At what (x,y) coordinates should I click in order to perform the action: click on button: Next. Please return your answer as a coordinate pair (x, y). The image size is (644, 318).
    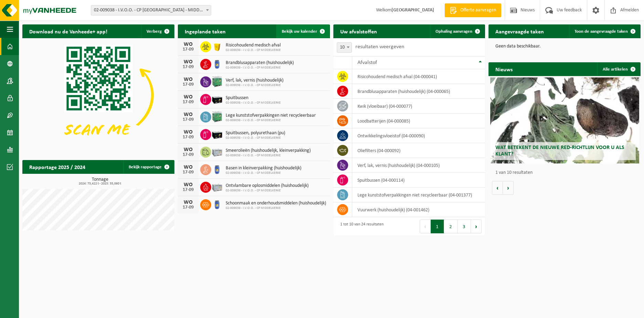
    Looking at the image, I should click on (476, 227).